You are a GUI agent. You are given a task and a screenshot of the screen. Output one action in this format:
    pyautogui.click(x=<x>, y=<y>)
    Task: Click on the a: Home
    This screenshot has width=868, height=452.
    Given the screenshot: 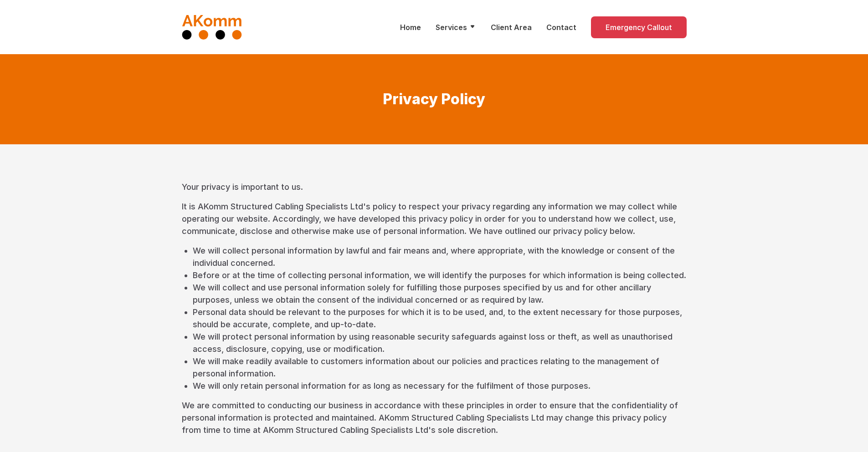 What is the action you would take?
    pyautogui.click(x=411, y=27)
    